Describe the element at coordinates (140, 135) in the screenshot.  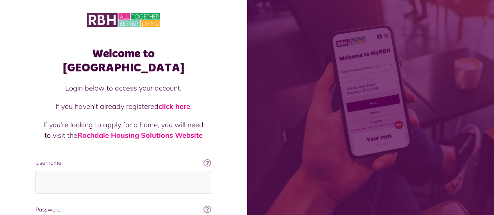
I see `a: Rochdale Housing Solutions Website` at that location.